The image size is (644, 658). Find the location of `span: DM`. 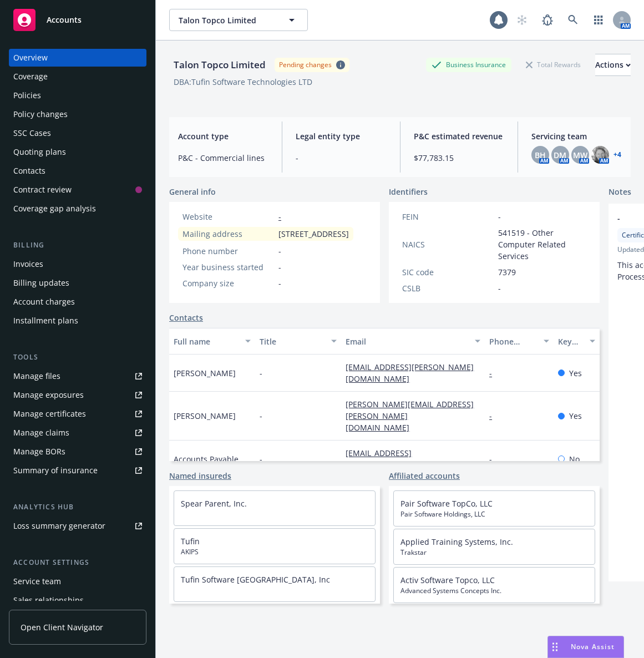

span: DM is located at coordinates (560, 155).